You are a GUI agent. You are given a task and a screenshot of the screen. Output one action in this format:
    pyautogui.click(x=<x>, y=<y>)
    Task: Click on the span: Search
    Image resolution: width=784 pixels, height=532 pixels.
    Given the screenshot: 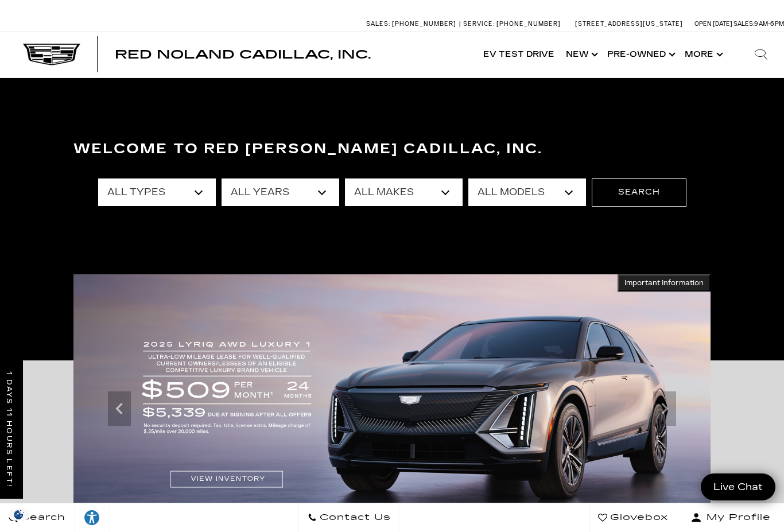 What is the action you would take?
    pyautogui.click(x=41, y=517)
    